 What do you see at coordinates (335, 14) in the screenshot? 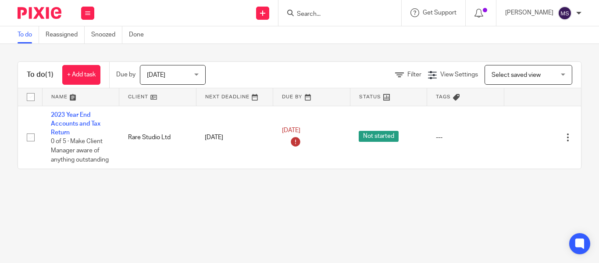
I see `input: Search` at bounding box center [335, 14].